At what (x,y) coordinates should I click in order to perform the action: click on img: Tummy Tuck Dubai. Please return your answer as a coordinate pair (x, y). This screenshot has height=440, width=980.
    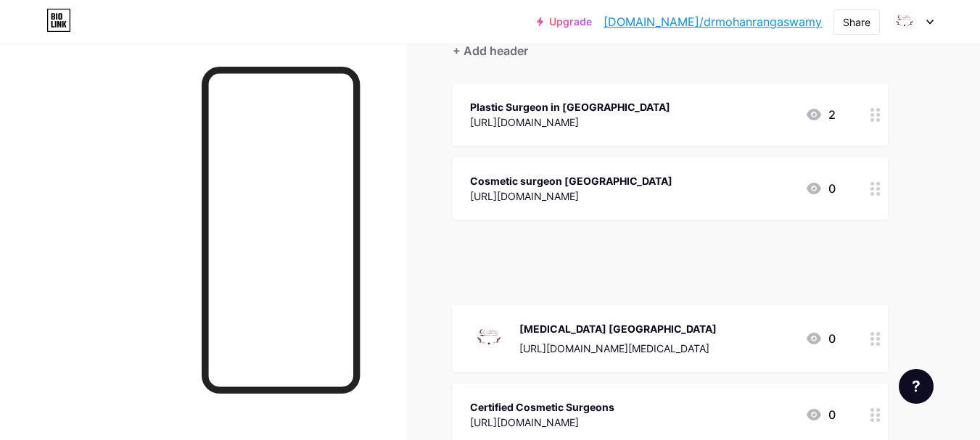
    Looking at the image, I should click on (489, 338).